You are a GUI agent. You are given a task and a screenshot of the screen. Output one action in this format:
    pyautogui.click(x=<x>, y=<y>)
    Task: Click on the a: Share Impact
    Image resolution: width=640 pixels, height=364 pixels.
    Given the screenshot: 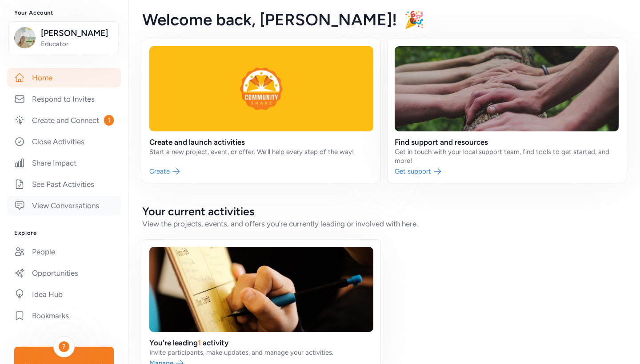 What is the action you would take?
    pyautogui.click(x=64, y=163)
    